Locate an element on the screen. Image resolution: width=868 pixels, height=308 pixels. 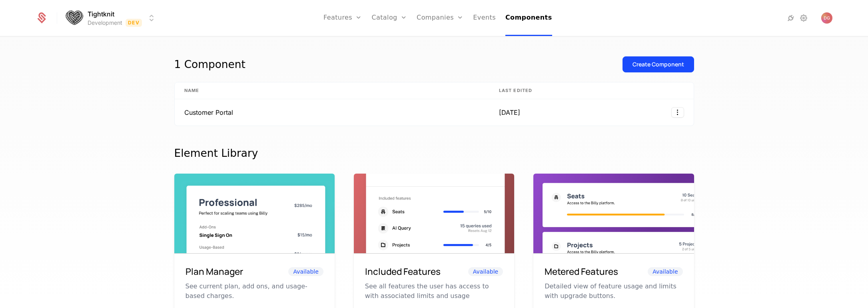
th: Name is located at coordinates (332, 91).